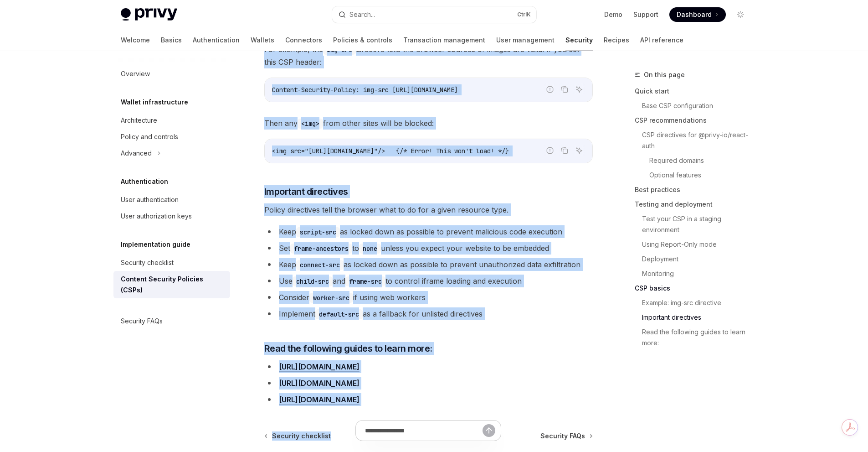 The image size is (868, 452). I want to click on div: Security checklist, so click(147, 263).